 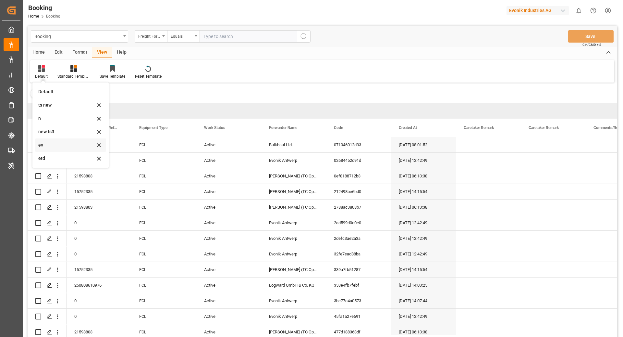 I want to click on div: Save Template, so click(x=112, y=76).